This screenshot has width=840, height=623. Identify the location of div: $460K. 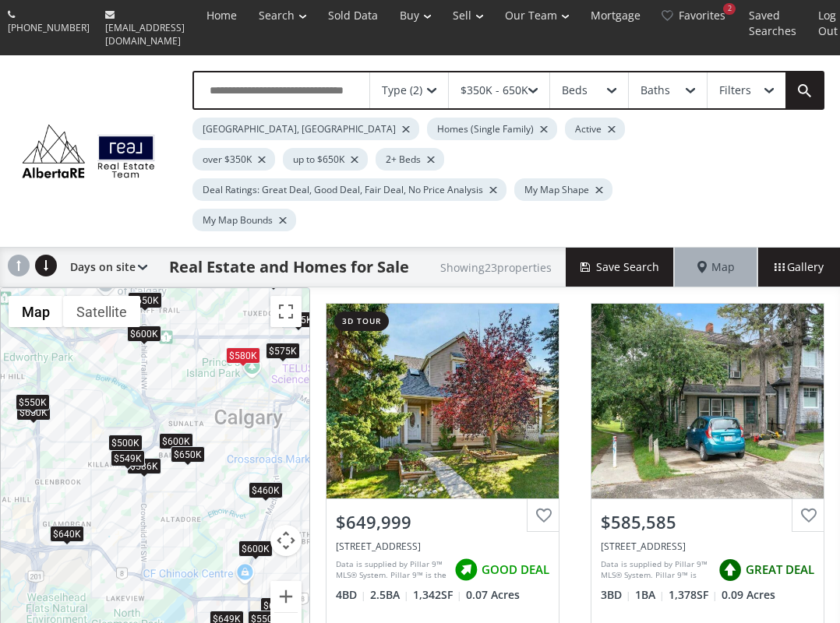
(266, 490).